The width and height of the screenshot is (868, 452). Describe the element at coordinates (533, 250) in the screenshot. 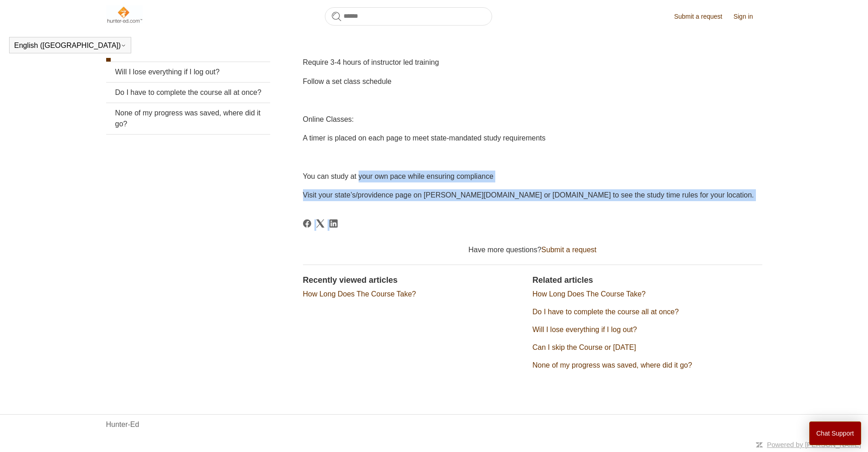

I see `div: Have more questions?` at that location.